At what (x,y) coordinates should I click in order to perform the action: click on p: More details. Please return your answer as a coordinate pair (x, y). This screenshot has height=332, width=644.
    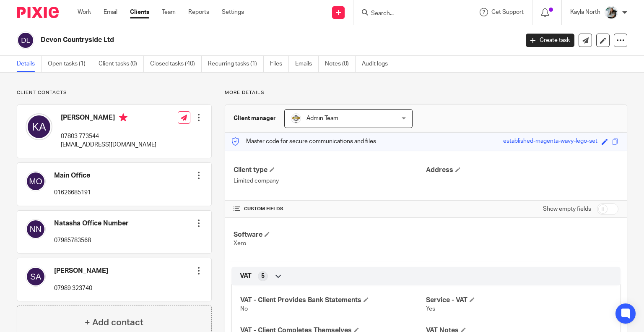
    Looking at the image, I should click on (426, 93).